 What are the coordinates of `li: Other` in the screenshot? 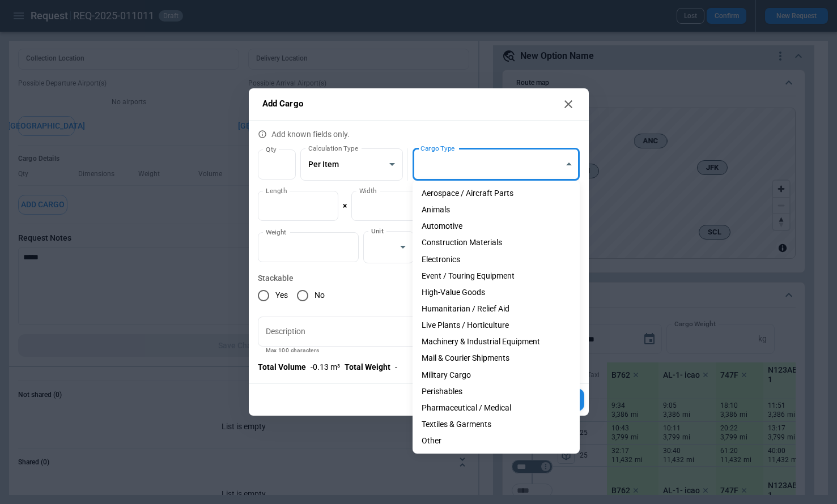 It's located at (496, 441).